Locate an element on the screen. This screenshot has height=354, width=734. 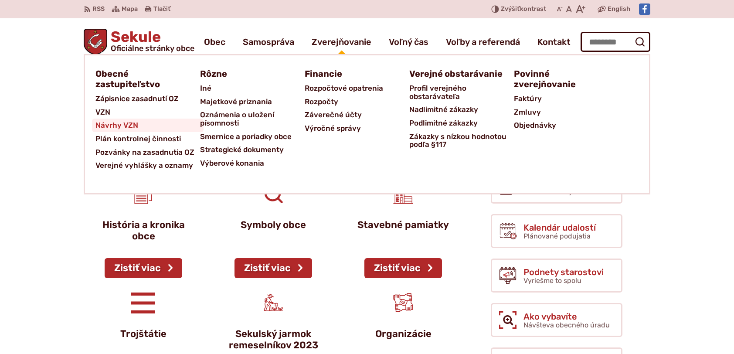
span: Zákazky s nízkou hodnotou podľa §117 is located at coordinates (461, 140).